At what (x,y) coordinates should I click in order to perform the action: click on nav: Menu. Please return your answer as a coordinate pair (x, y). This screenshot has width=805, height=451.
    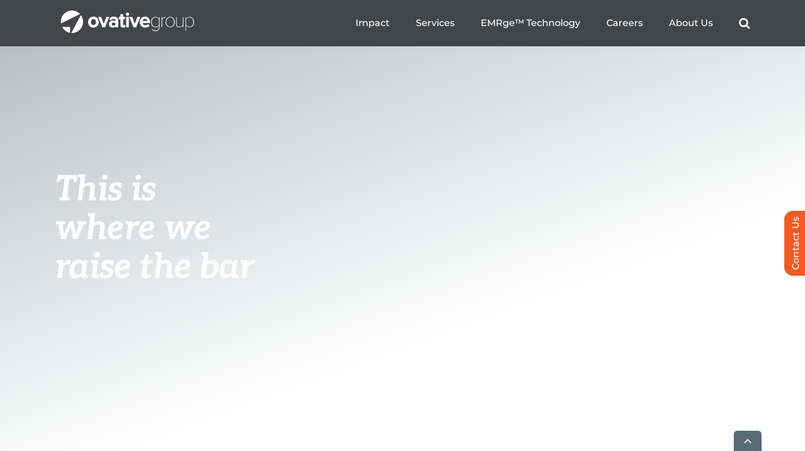
    Looking at the image, I should click on (553, 23).